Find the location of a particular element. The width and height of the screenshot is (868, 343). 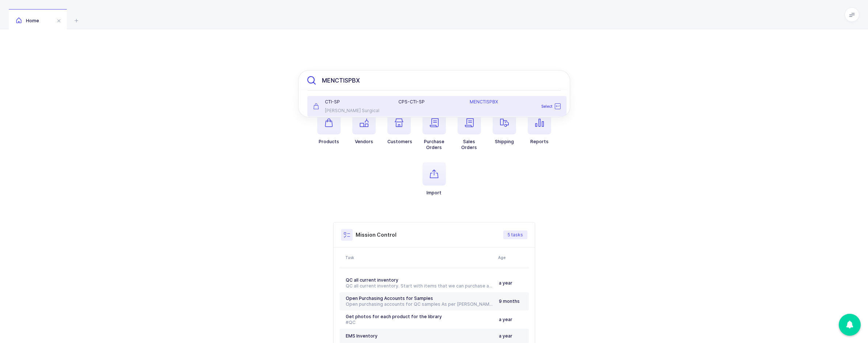

span: Home is located at coordinates (28, 21).